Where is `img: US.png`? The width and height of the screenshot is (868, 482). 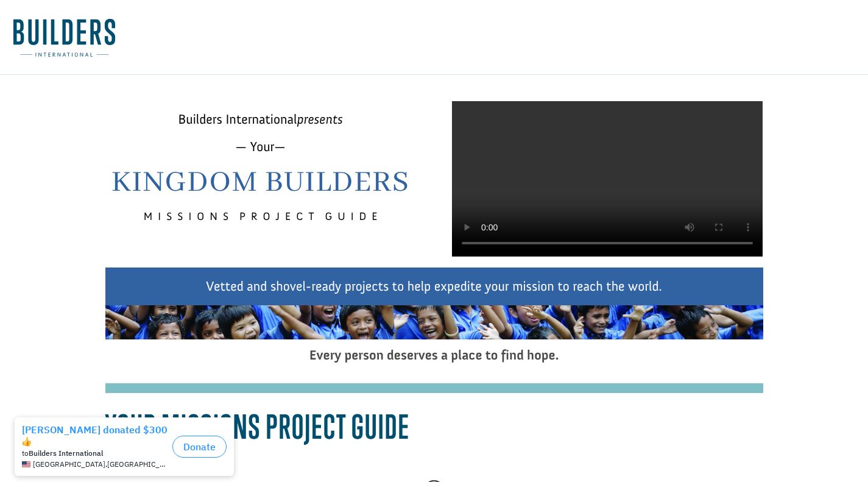
img: US.png is located at coordinates (26, 53).